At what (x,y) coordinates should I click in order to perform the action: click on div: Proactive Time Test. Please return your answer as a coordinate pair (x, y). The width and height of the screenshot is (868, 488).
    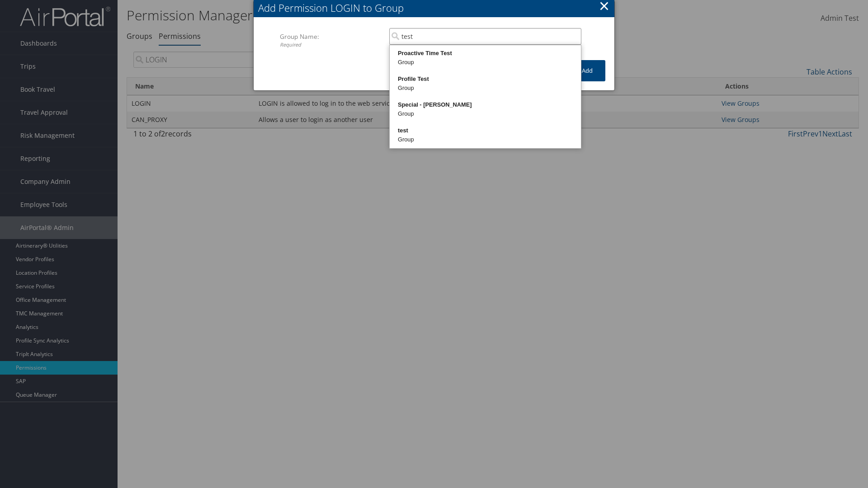
    Looking at the image, I should click on (485, 53).